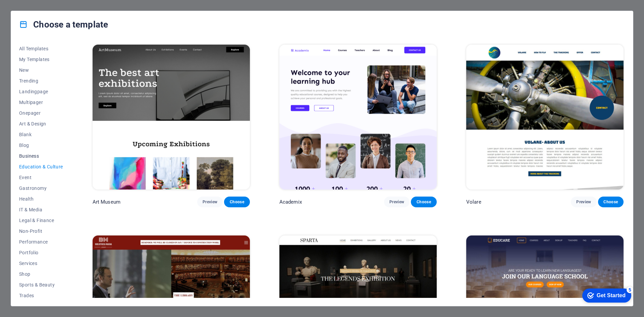 The height and width of the screenshot is (317, 644). I want to click on button: Education & Culture, so click(41, 167).